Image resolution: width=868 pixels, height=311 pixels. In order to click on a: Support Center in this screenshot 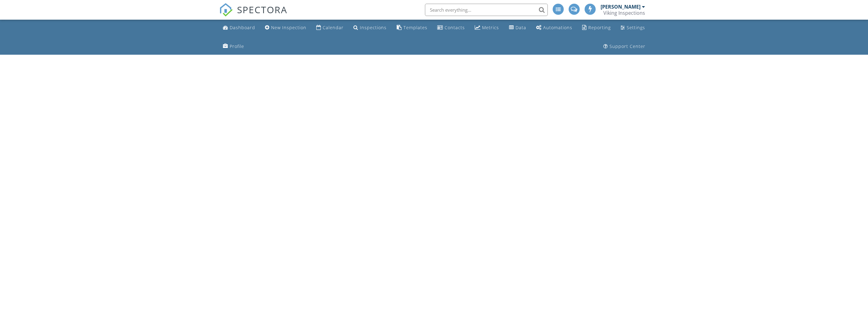, I will do `click(624, 46)`.